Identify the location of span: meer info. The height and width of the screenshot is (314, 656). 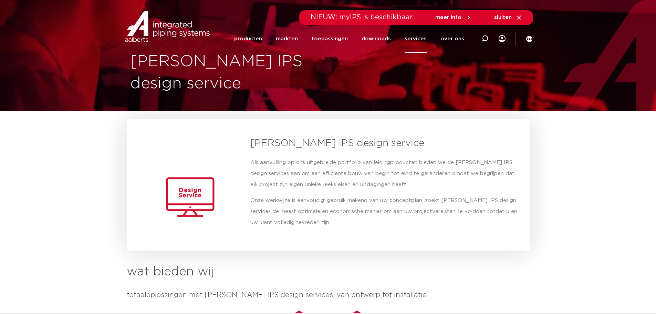
(448, 17).